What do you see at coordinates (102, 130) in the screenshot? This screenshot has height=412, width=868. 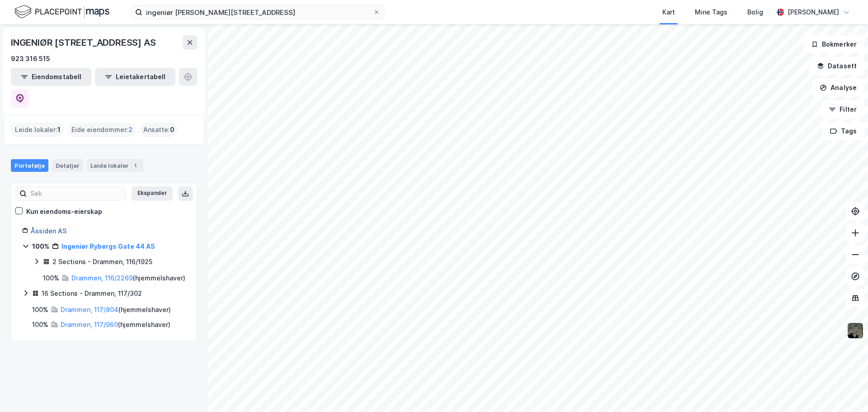 I see `div: Eide eiendommer :` at bounding box center [102, 130].